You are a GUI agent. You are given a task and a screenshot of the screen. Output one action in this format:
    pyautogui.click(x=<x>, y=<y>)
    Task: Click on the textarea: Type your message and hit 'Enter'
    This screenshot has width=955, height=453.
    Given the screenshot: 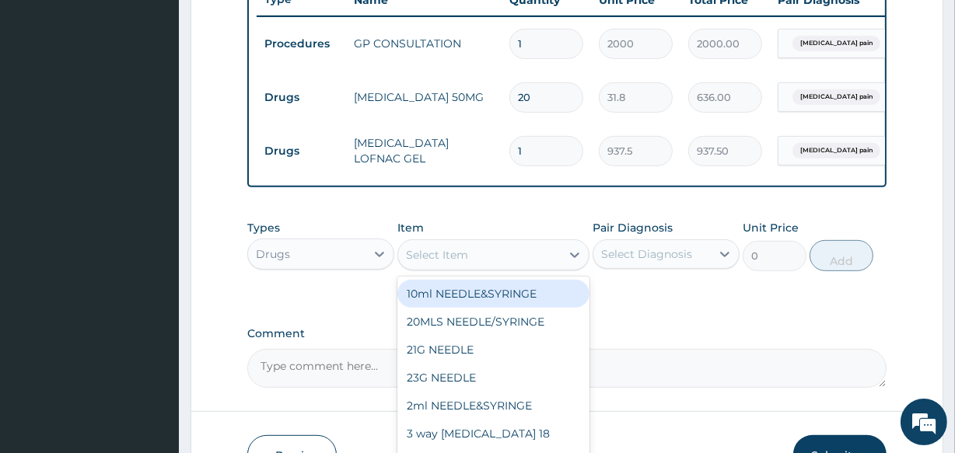 What is the action you would take?
    pyautogui.click(x=152, y=322)
    